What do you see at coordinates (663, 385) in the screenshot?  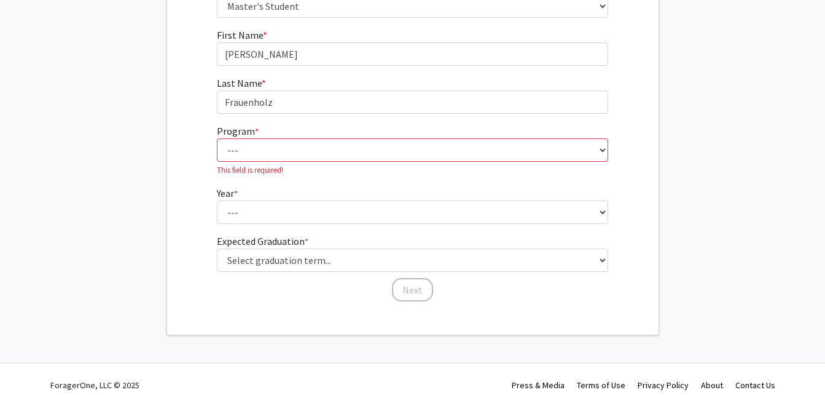 I see `a: Privacy Policy` at bounding box center [663, 385].